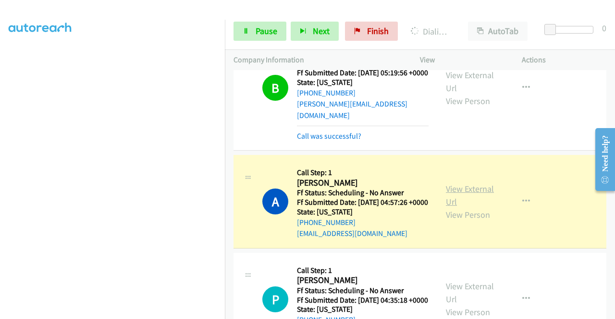 This screenshot has width=615, height=319. What do you see at coordinates (315, 31) in the screenshot?
I see `button: Next` at bounding box center [315, 31].